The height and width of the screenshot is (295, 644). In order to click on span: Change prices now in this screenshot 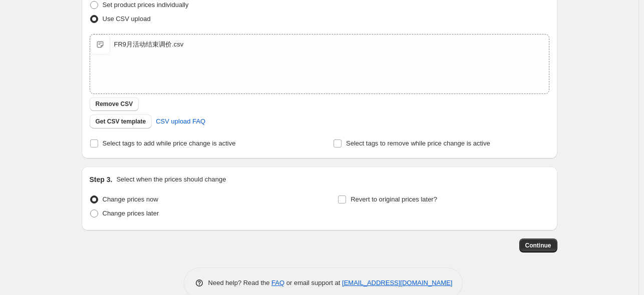, I will do `click(130, 199)`.